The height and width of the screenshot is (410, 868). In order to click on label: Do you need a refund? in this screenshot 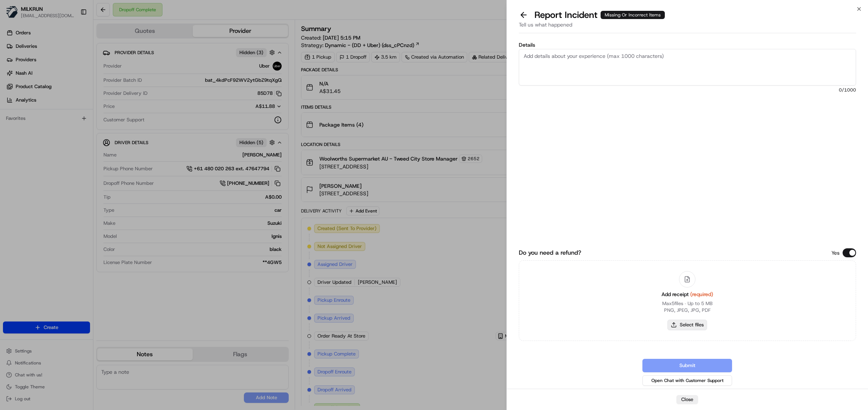, I will do `click(550, 252)`.